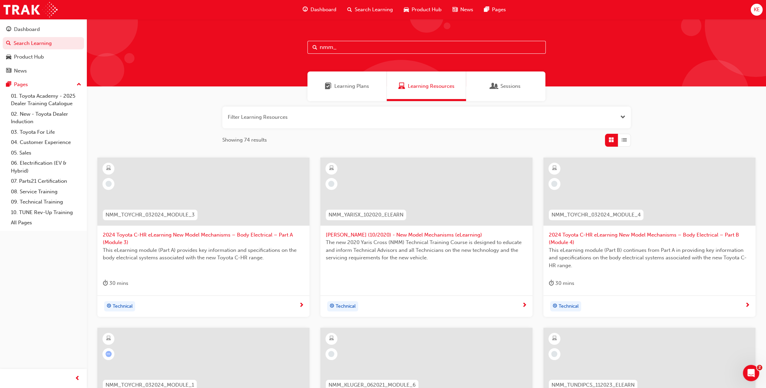 Image resolution: width=766 pixels, height=388 pixels. I want to click on a: Trak, so click(30, 10).